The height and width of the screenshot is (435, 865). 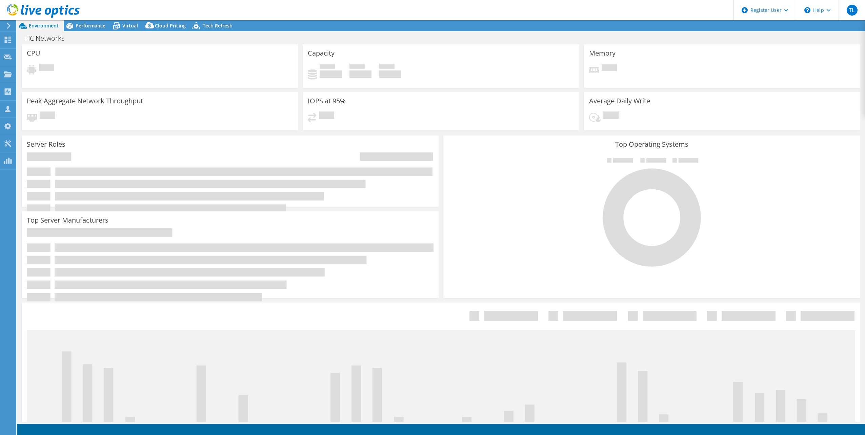 What do you see at coordinates (327, 67) in the screenshot?
I see `span: Used` at bounding box center [327, 67].